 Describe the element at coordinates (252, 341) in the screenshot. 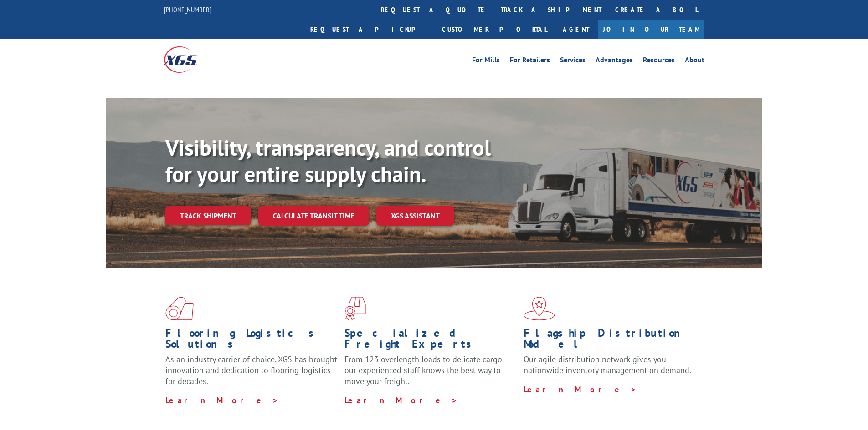

I see `h1: Flooring Logistics Solutions` at that location.